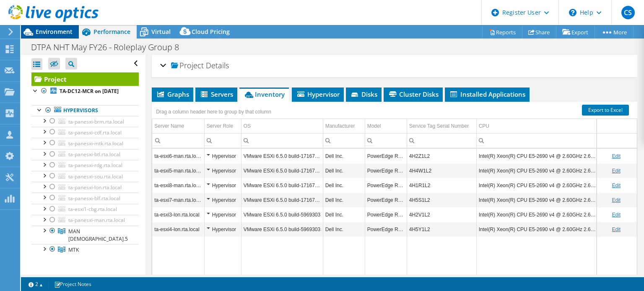  Describe the element at coordinates (178, 229) in the screenshot. I see `td: Column Server Name, Value ta-esxi4-lon.rta.local` at that location.